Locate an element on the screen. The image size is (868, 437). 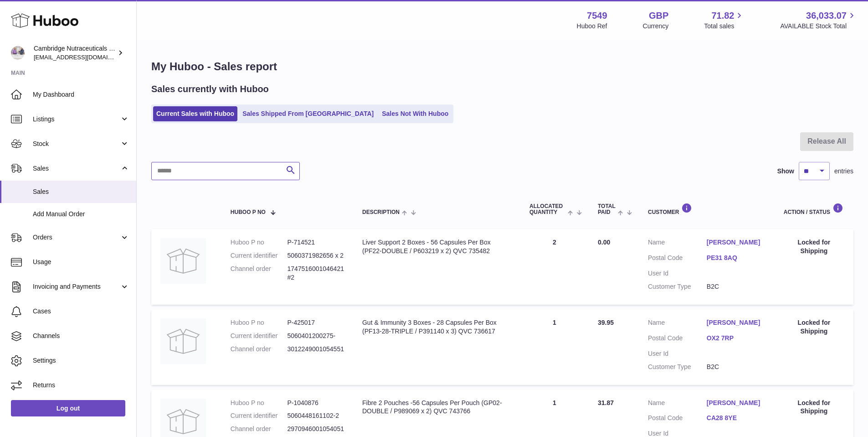
span: 39.95 is located at coordinates (606, 323).